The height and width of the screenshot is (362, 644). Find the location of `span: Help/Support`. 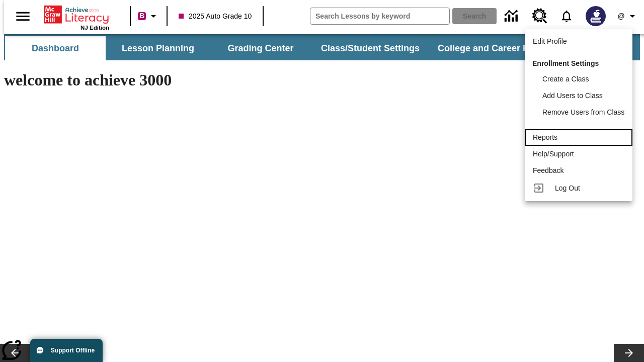

span: Help/Support is located at coordinates (553, 154).